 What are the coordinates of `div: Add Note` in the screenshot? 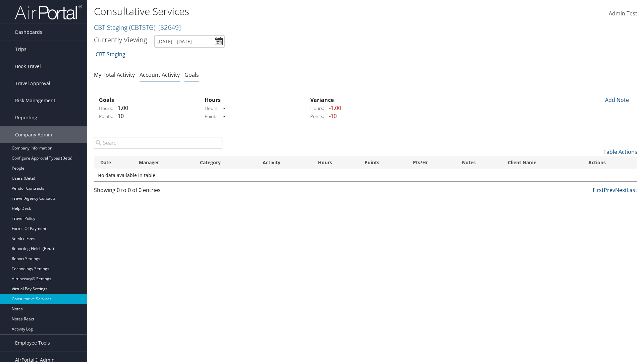 It's located at (616, 99).